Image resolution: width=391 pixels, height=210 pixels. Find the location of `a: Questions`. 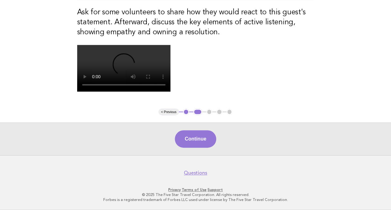

a: Questions is located at coordinates (195, 173).